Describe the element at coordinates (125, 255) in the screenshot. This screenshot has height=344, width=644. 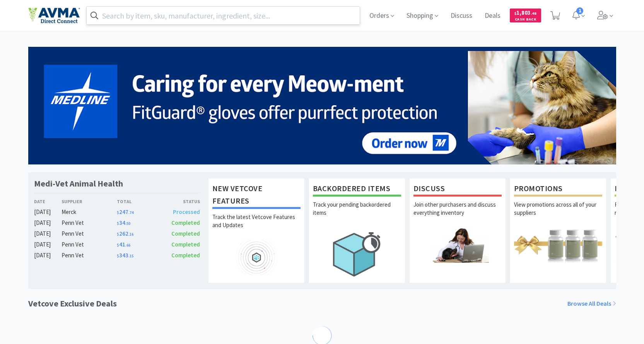
I see `span: 343` at that location.